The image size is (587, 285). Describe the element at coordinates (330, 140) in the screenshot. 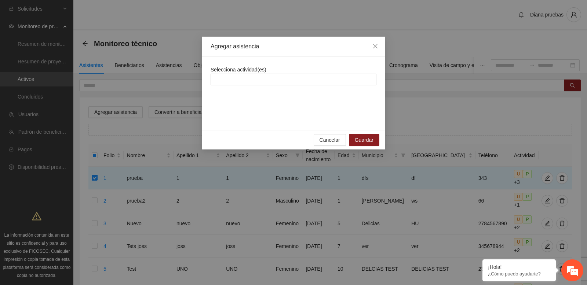

I see `span: Cancelar` at that location.